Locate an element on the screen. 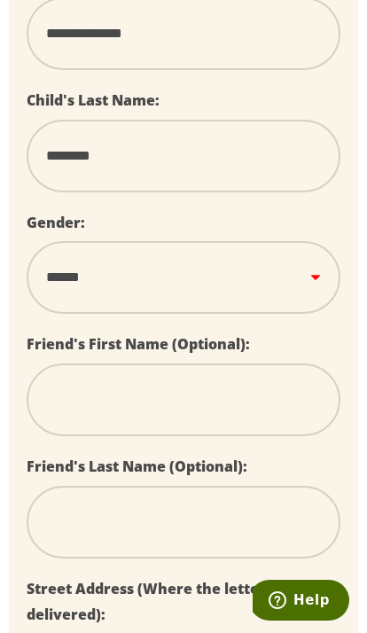 The width and height of the screenshot is (367, 633). span: Help is located at coordinates (59, 20).